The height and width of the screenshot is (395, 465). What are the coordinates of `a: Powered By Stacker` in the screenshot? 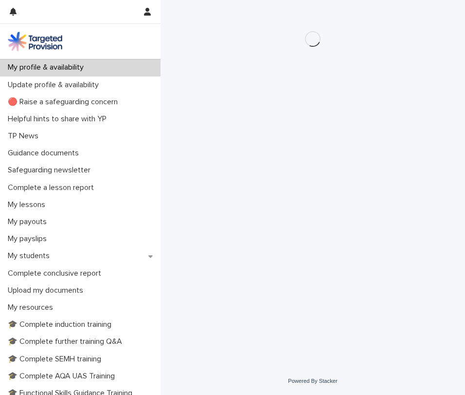 It's located at (313, 381).